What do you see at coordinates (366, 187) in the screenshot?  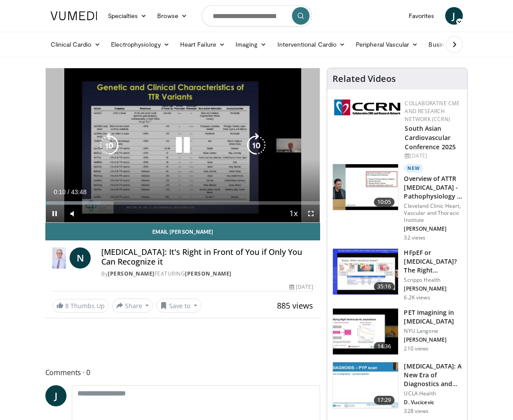 I see `img: 2f83149f-471f-45a5-8edf-b959582daf19.150x105_q85_crop-smart_upscale.jpg` at bounding box center [366, 187].